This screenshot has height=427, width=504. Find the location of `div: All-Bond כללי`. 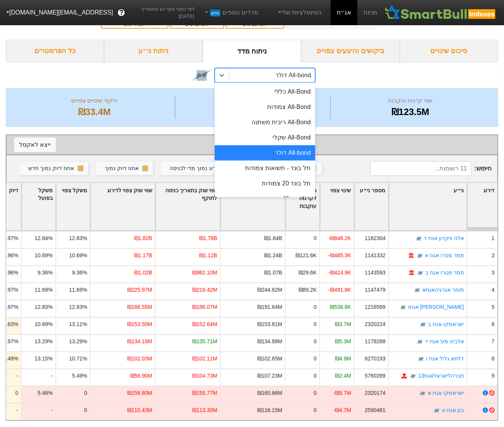

div: All-Bond כללי is located at coordinates (265, 92).